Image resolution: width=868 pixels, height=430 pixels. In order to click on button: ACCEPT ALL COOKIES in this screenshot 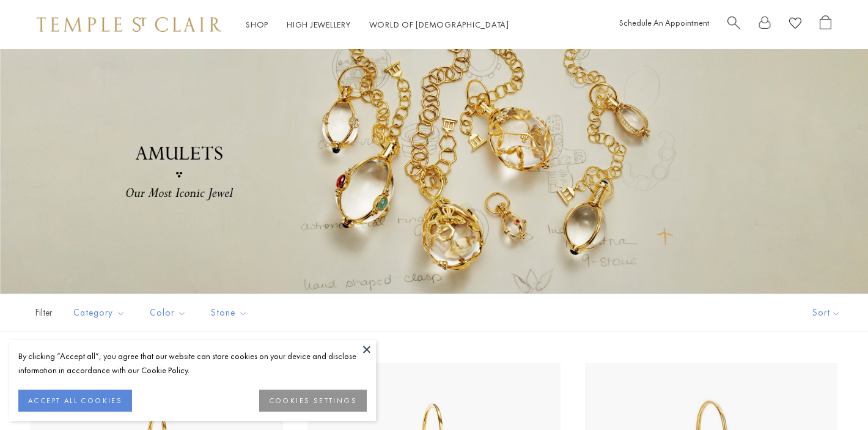, I will do `click(76, 401)`.